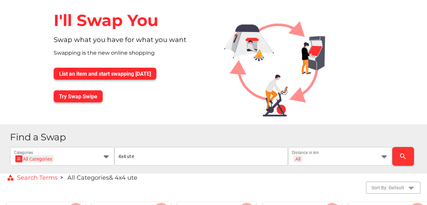 Image resolution: width=427 pixels, height=205 pixels. What do you see at coordinates (35, 159) in the screenshot?
I see `div: All Categories` at bounding box center [35, 159].